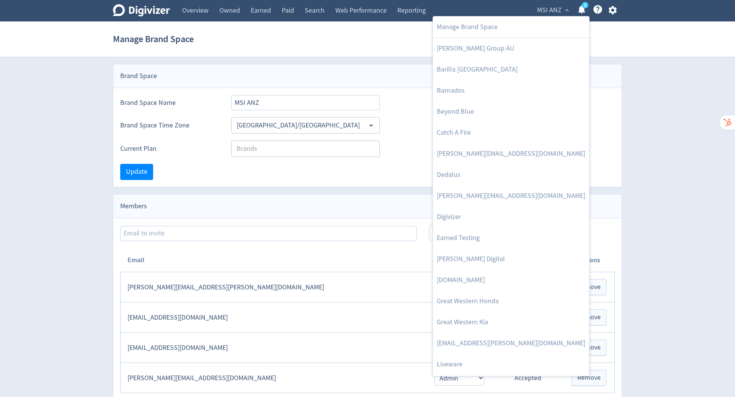 The image size is (735, 397). I want to click on a: Liveware, so click(511, 364).